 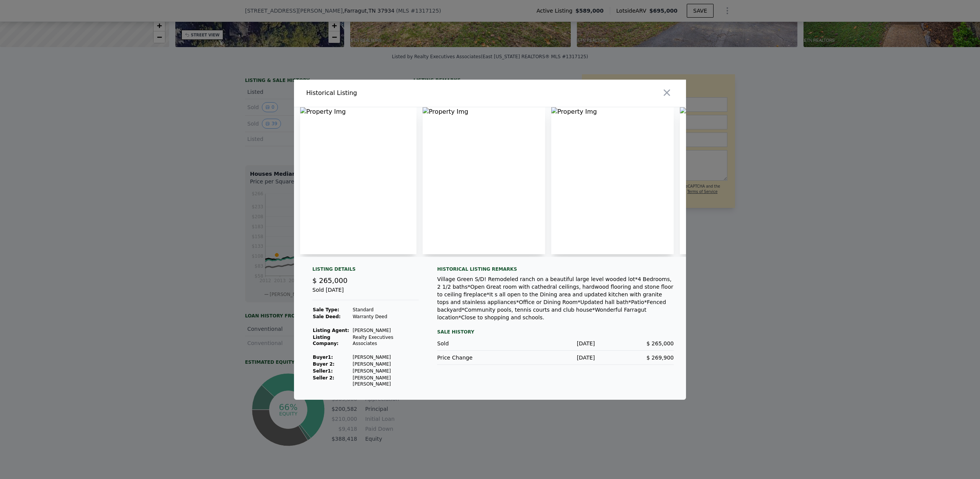 What do you see at coordinates (556, 332) in the screenshot?
I see `div: Sale History` at bounding box center [556, 332].